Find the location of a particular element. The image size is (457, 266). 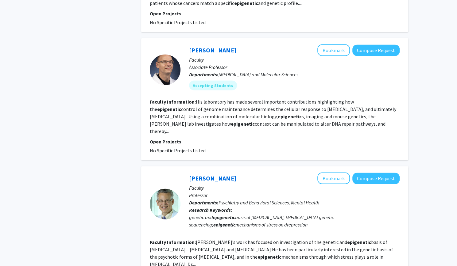

button: Add Philipp Oberdoerffer to Bookmarks is located at coordinates (334, 50).